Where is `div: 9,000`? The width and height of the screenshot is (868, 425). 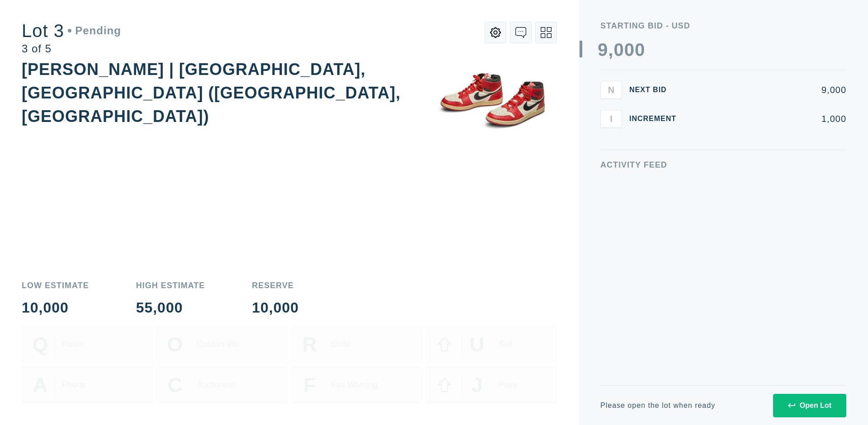
div: 9,000 is located at coordinates (769, 90).